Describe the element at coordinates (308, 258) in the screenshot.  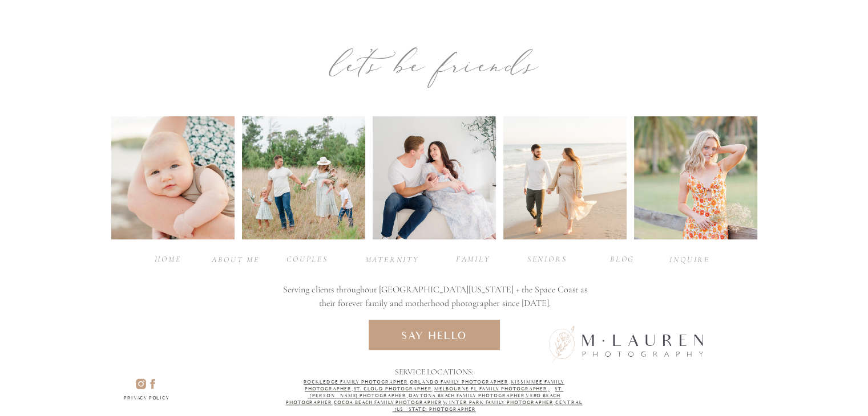
I see `div: Couples` at that location.